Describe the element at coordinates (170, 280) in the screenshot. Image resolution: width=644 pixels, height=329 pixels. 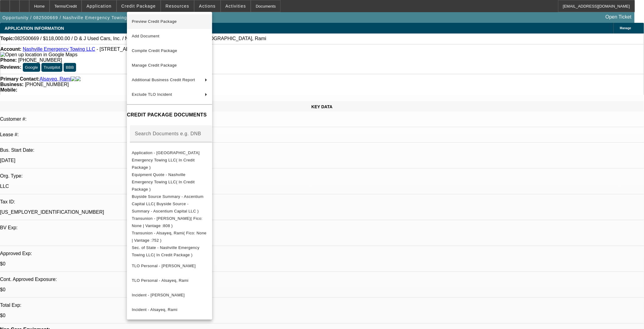
I see `button: TLO Personal - Alsayeq, Rami` at that location.